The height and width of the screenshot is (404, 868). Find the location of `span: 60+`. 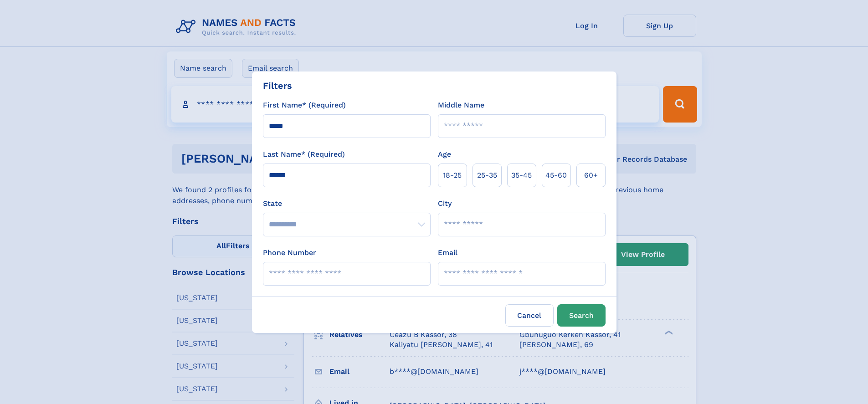

span: 60+ is located at coordinates (591, 175).